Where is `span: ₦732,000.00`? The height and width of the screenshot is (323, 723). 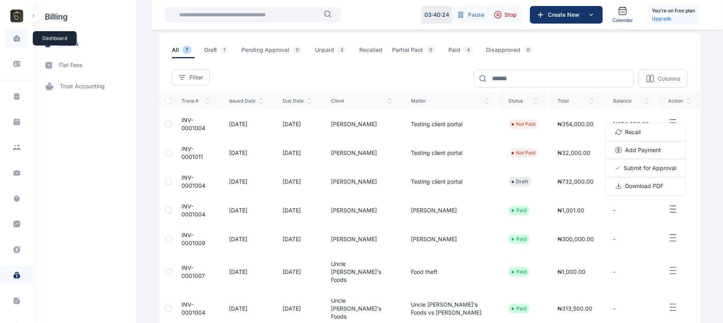
span: ₦732,000.00 is located at coordinates (576, 181).